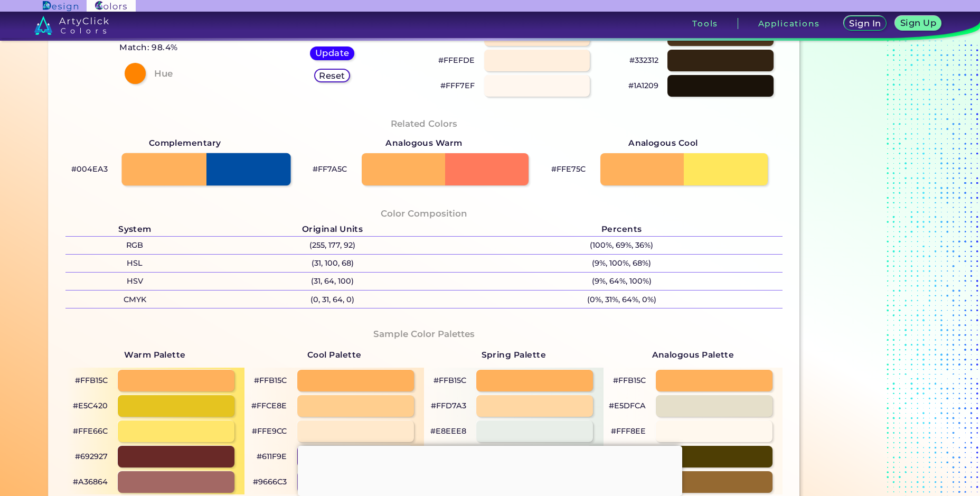  Describe the element at coordinates (622, 281) in the screenshot. I see `p: (9%, 64%, 100%)` at that location.